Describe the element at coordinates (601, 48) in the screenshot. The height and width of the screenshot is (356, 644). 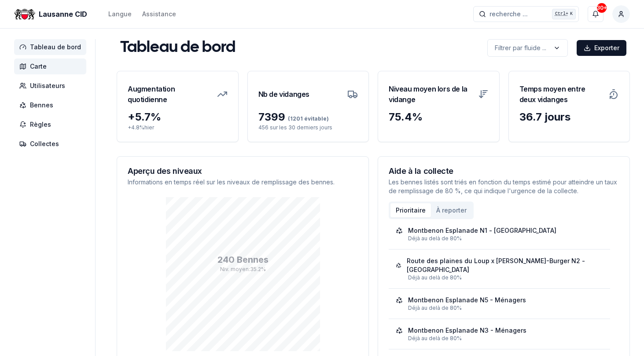
I see `button: Exporter` at that location.